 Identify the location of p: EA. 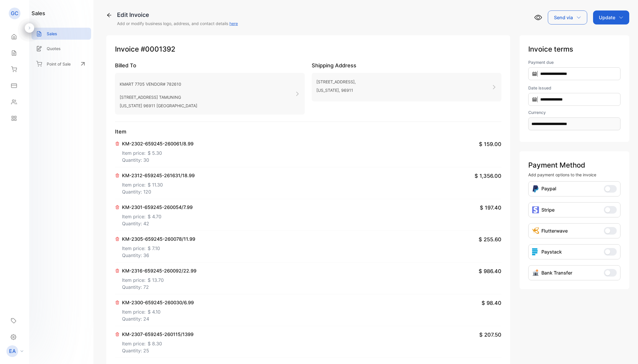
(12, 351).